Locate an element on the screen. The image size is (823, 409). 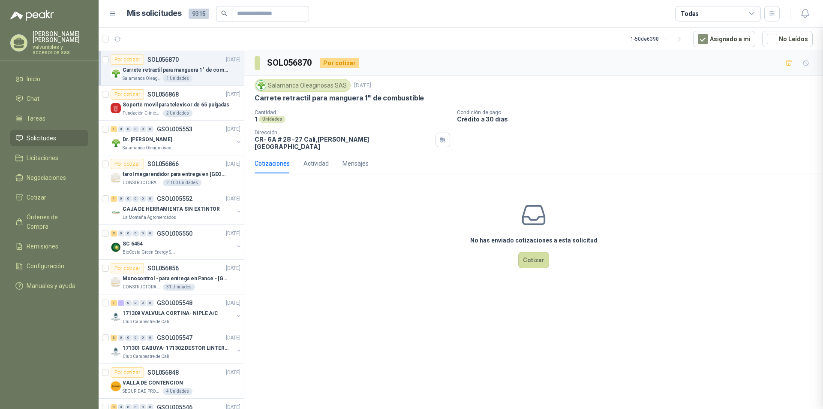
span: Manuales y ayuda is located at coordinates (51, 286).